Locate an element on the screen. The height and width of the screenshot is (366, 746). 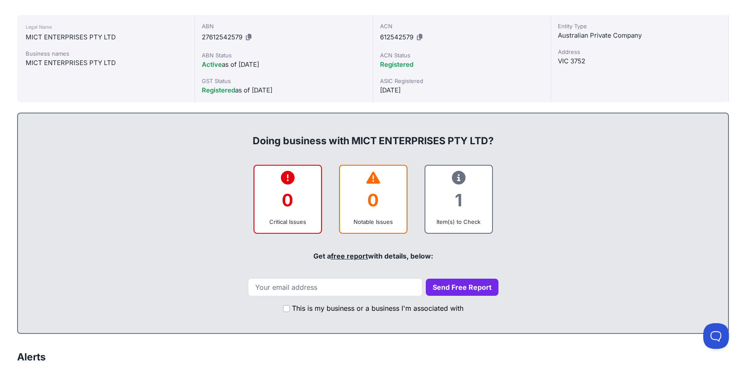
div: Address is located at coordinates (640, 52).